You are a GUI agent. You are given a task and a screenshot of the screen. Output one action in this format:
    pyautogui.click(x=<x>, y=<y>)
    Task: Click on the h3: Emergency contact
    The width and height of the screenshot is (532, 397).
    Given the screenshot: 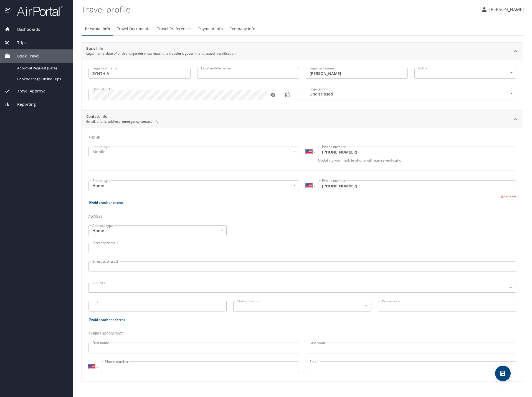 What is the action you would take?
    pyautogui.click(x=302, y=332)
    